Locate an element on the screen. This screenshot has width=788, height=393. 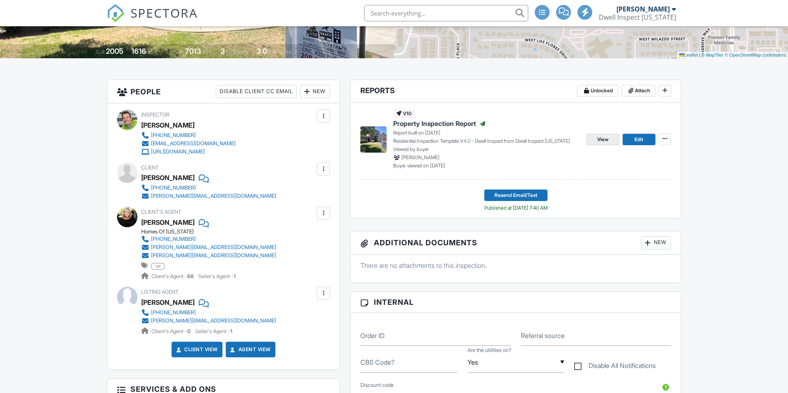
div: 3 is located at coordinates (222, 51).